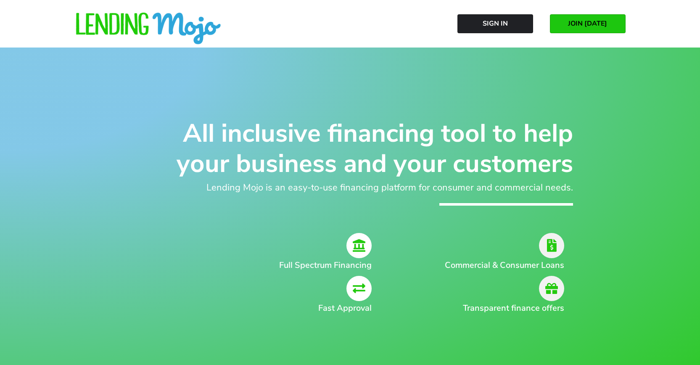 Image resolution: width=700 pixels, height=365 pixels. What do you see at coordinates (498, 308) in the screenshot?
I see `h2: Transparent finance offers` at bounding box center [498, 308].